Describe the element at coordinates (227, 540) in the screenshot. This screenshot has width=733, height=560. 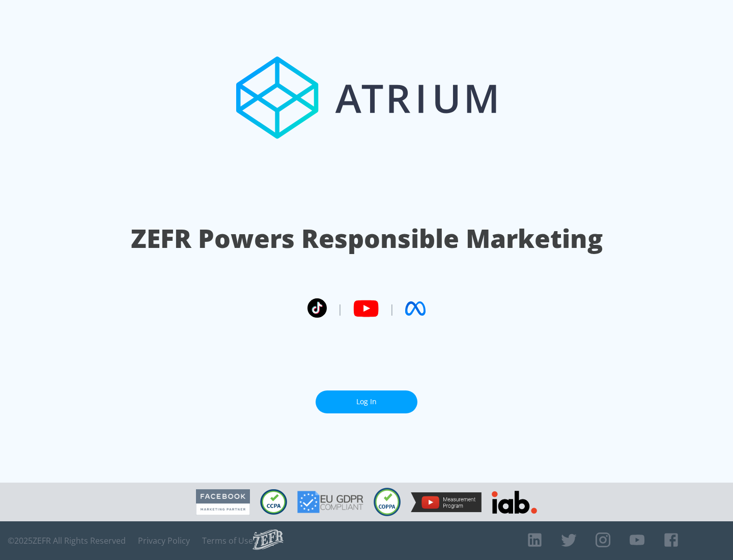
I see `a: Terms of Use` at that location.